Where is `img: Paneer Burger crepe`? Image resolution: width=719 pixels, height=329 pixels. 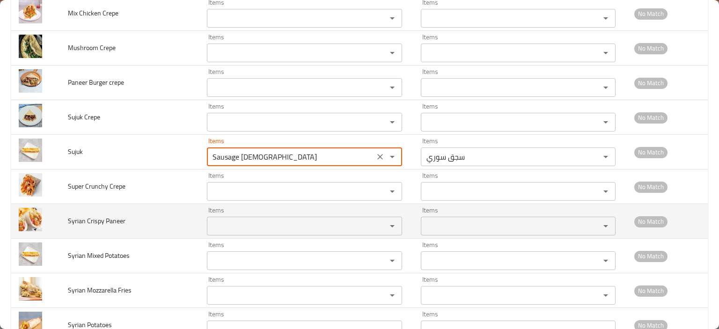 img: Paneer Burger crepe is located at coordinates (30, 81).